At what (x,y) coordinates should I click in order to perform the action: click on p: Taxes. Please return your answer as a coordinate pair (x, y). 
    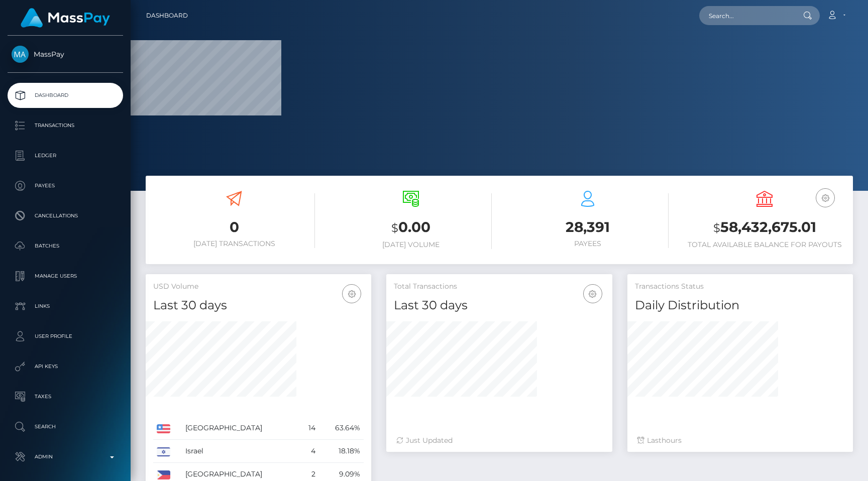
    Looking at the image, I should click on (65, 397).